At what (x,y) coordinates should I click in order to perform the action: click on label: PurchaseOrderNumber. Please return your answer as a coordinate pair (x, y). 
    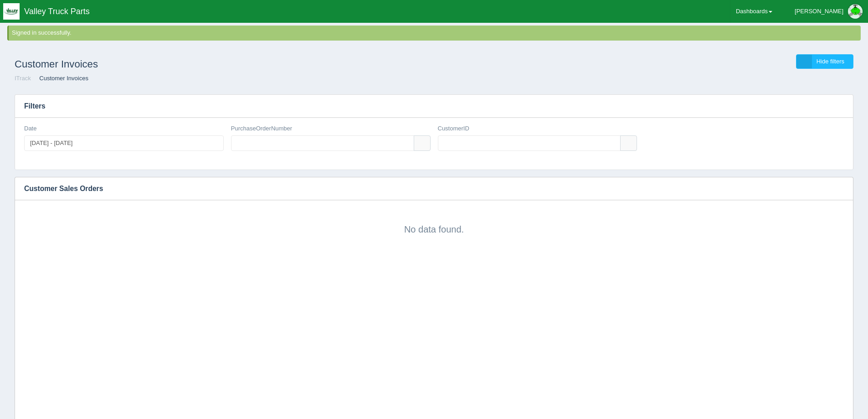
    Looking at the image, I should click on (262, 129).